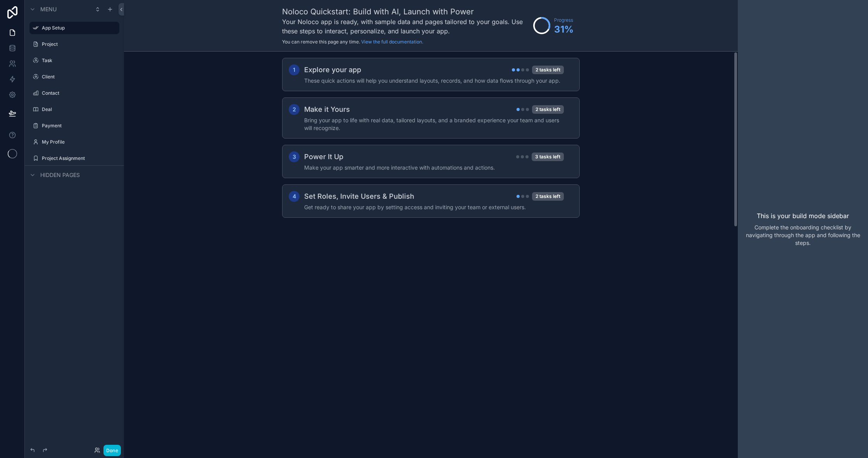  Describe the element at coordinates (80, 158) in the screenshot. I see `label: Project Assignment` at that location.